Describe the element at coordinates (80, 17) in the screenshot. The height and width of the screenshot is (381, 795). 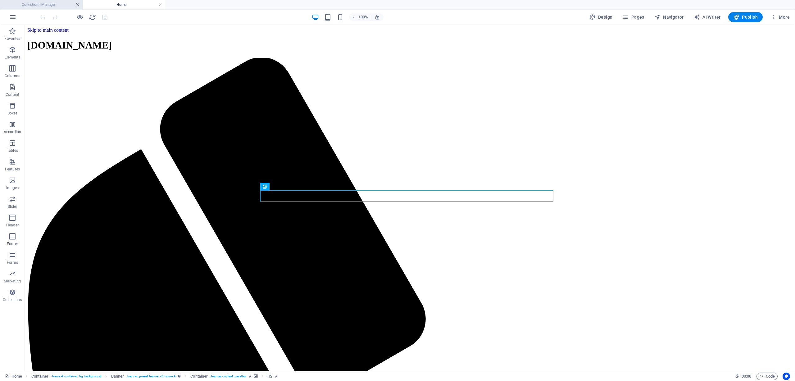
I see `button: Click here to leave preview mode and continue editing` at that location.